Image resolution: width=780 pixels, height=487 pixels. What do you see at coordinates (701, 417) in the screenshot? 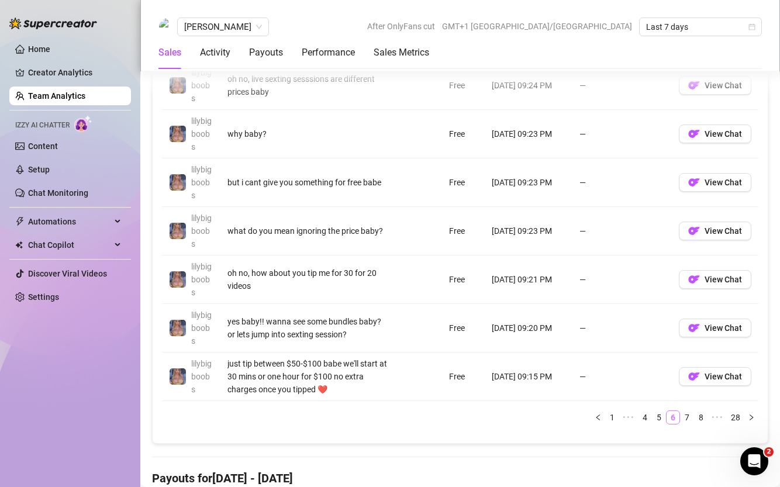
I see `li: 8` at bounding box center [701, 417].